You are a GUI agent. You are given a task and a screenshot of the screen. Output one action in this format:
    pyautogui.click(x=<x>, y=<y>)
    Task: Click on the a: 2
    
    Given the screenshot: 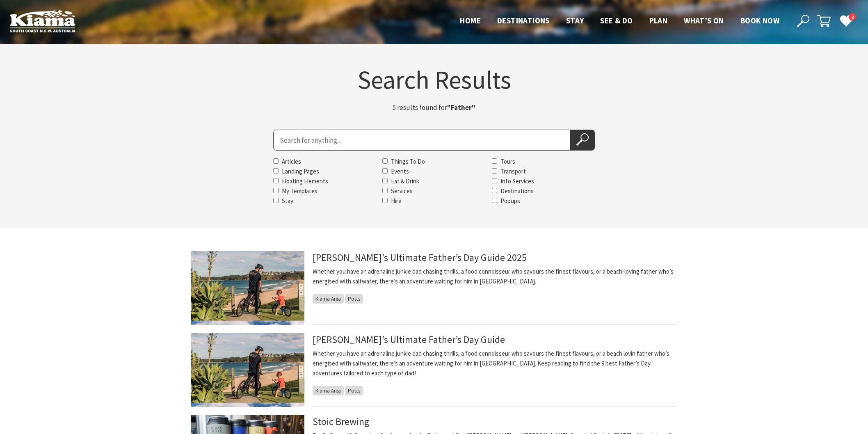 What is the action you would take?
    pyautogui.click(x=846, y=21)
    